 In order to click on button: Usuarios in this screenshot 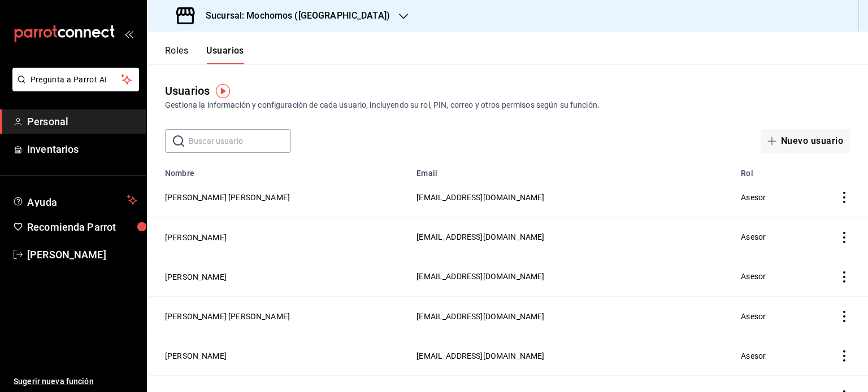, I will do `click(225, 54)`.